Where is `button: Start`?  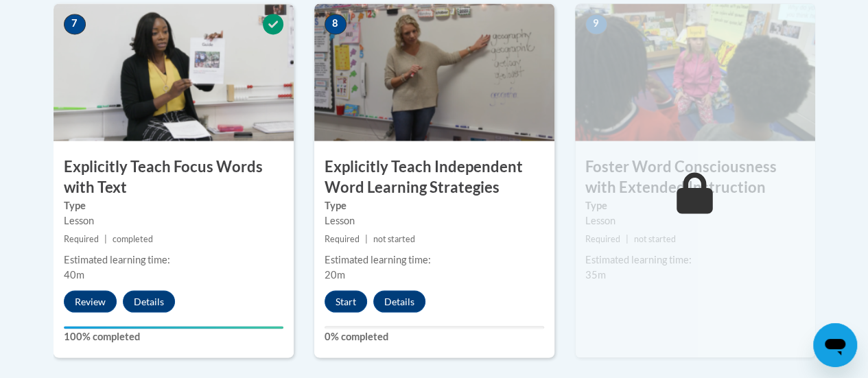
button: Start is located at coordinates (346, 301).